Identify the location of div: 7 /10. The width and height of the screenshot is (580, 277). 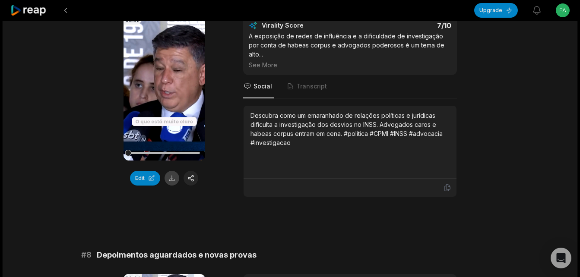
(404, 25).